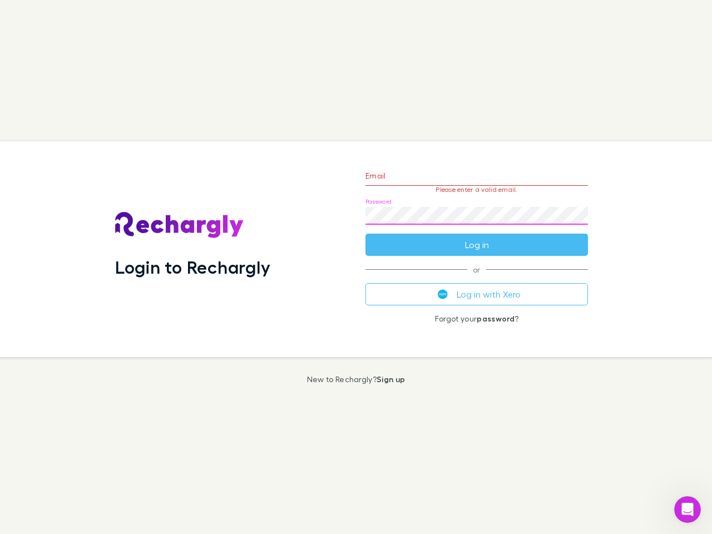 This screenshot has width=712, height=534. What do you see at coordinates (477, 245) in the screenshot?
I see `button: Log in` at bounding box center [477, 245].